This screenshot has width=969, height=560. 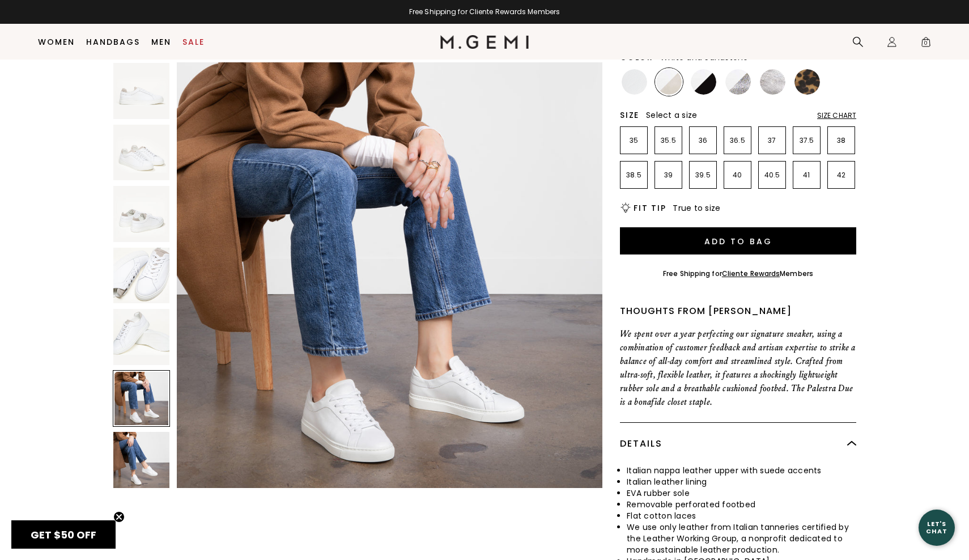 What do you see at coordinates (193, 41) in the screenshot?
I see `a: Sale` at bounding box center [193, 41].